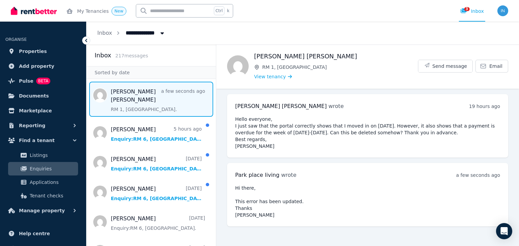 The image size is (519, 246). Describe the element at coordinates (37, 141) in the screenshot. I see `span: Find a tenant` at that location.